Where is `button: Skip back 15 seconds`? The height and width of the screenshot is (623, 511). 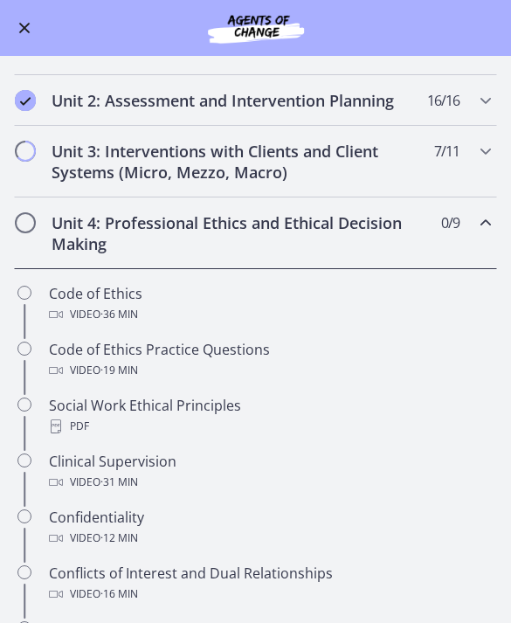
button: Skip back 15 seconds is located at coordinates (102, 129).